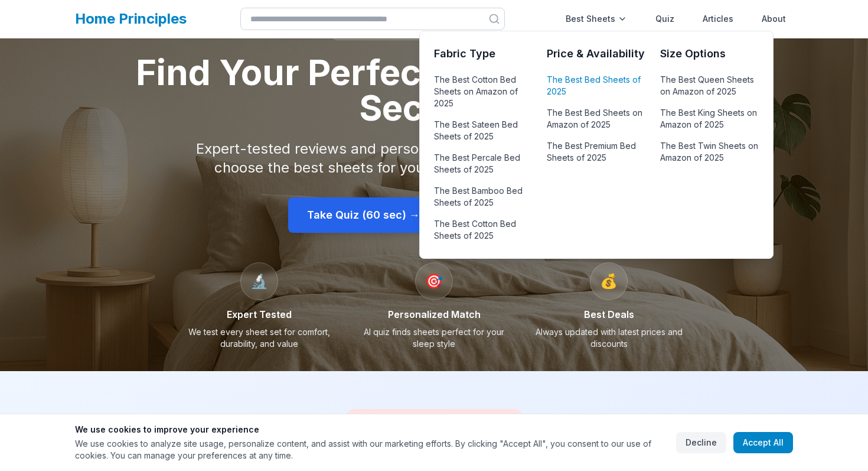 The height and width of the screenshot is (471, 868). I want to click on h3: Best Deals, so click(609, 314).